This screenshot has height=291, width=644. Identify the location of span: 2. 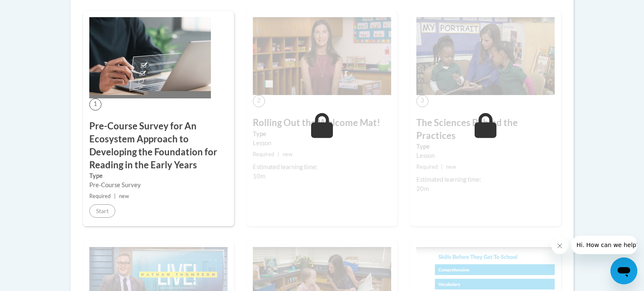
(259, 101).